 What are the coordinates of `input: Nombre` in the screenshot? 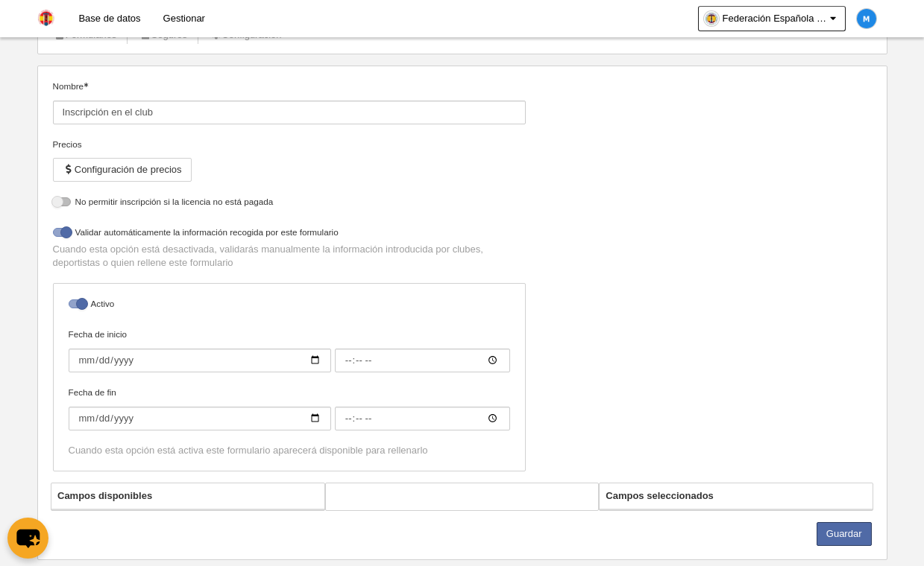 It's located at (289, 113).